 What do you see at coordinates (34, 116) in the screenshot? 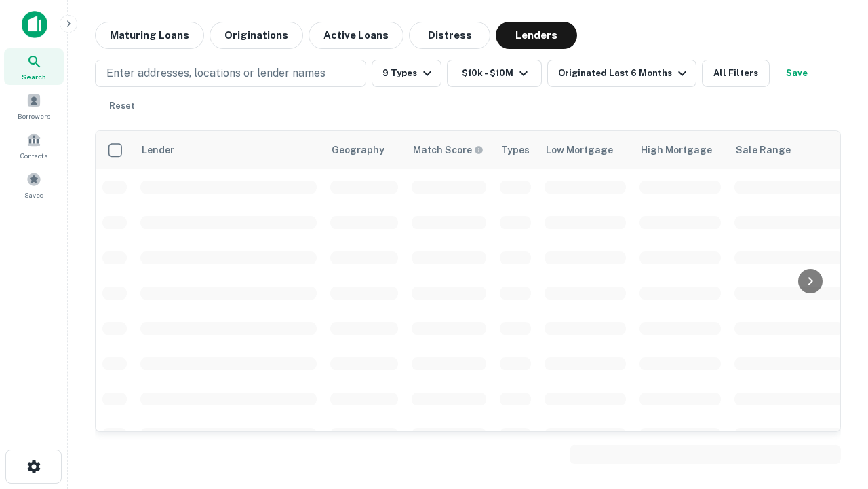
I see `span: Borrowers` at bounding box center [34, 116].